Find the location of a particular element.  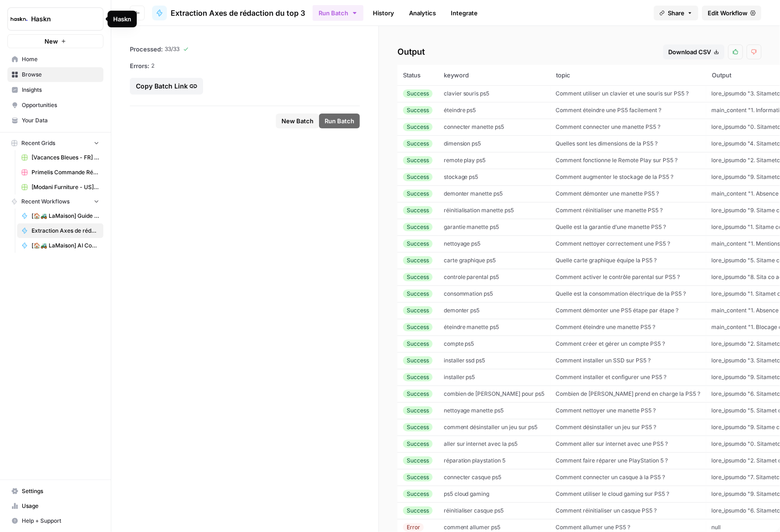

span: Quelle est la consommation électrique de la PS5 ? is located at coordinates (621, 294).